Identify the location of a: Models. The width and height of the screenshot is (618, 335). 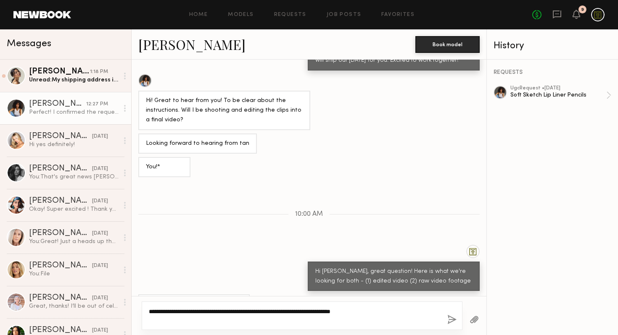
(240, 15).